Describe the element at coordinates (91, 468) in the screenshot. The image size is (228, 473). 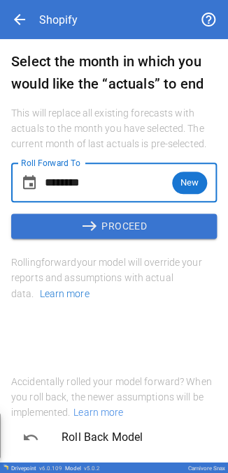
I see `span: v 5.0.2` at that location.